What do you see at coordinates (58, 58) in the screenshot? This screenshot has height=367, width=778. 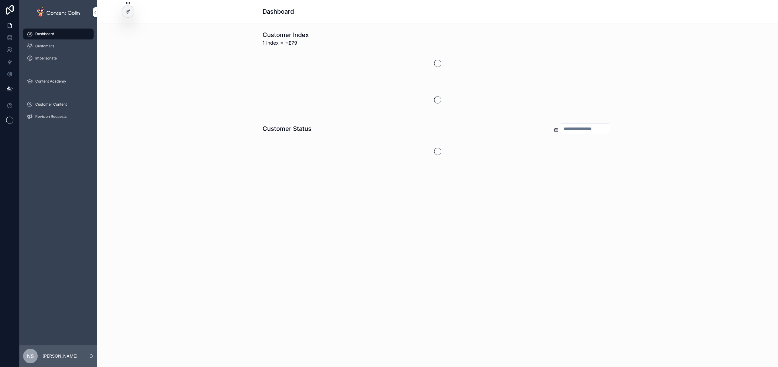 I see `a: Impersonate` at bounding box center [58, 58].